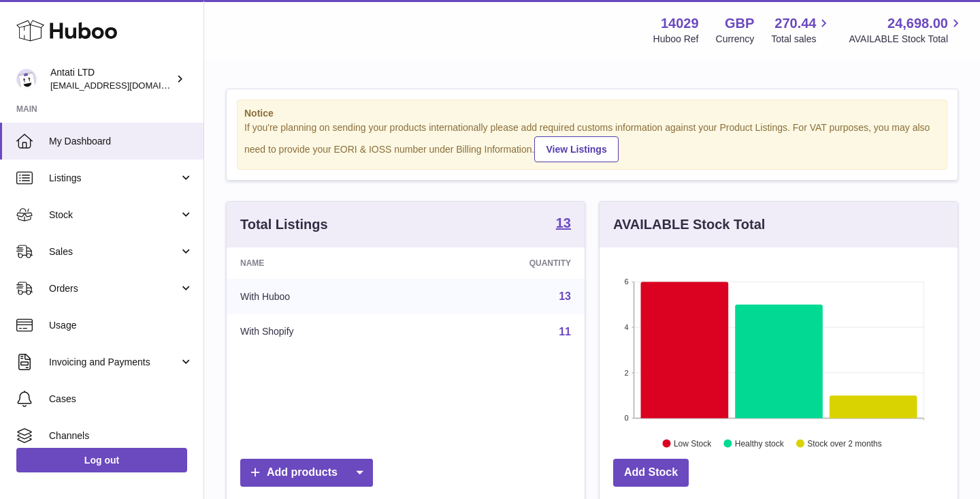  I want to click on div: Currency, so click(735, 39).